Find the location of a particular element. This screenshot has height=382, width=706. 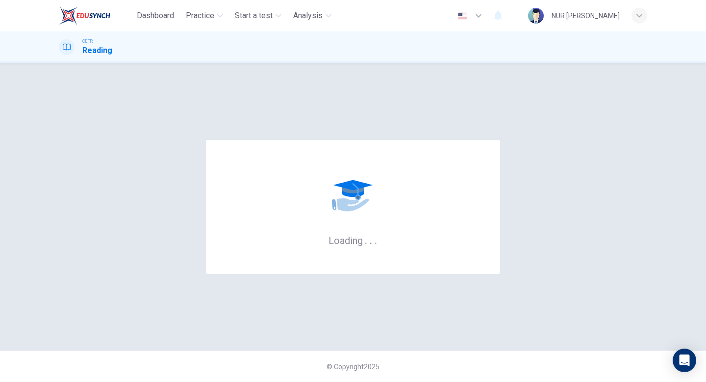

h6: Loading is located at coordinates (353, 240).